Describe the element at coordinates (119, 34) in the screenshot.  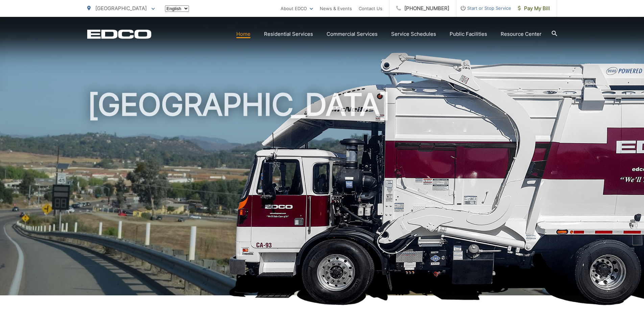
I see `a: EDCD logo. Return to the homepage.` at that location.